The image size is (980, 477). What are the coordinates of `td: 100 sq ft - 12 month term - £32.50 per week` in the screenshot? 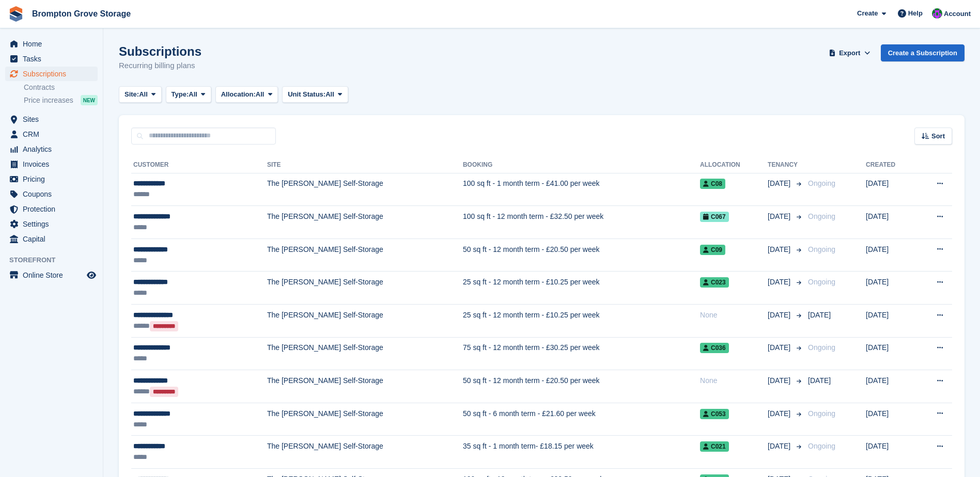 It's located at (581, 222).